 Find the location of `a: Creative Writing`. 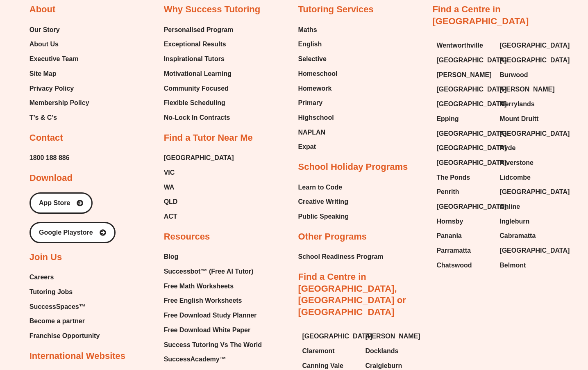

a: Creative Writing is located at coordinates (324, 202).